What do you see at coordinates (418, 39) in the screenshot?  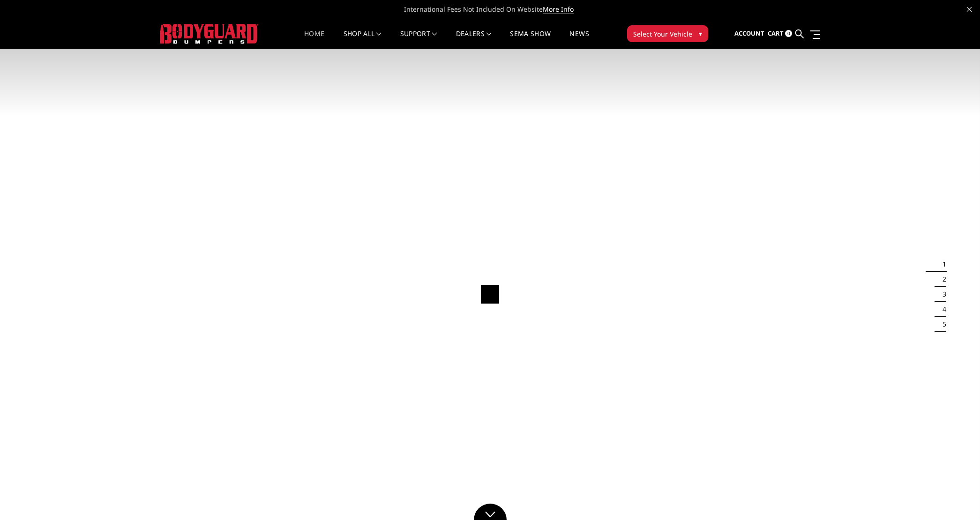 I see `a: Support` at bounding box center [418, 39].